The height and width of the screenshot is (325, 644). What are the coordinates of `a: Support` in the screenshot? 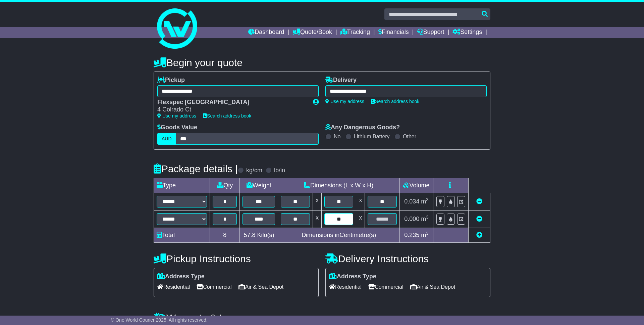 It's located at (431, 33).